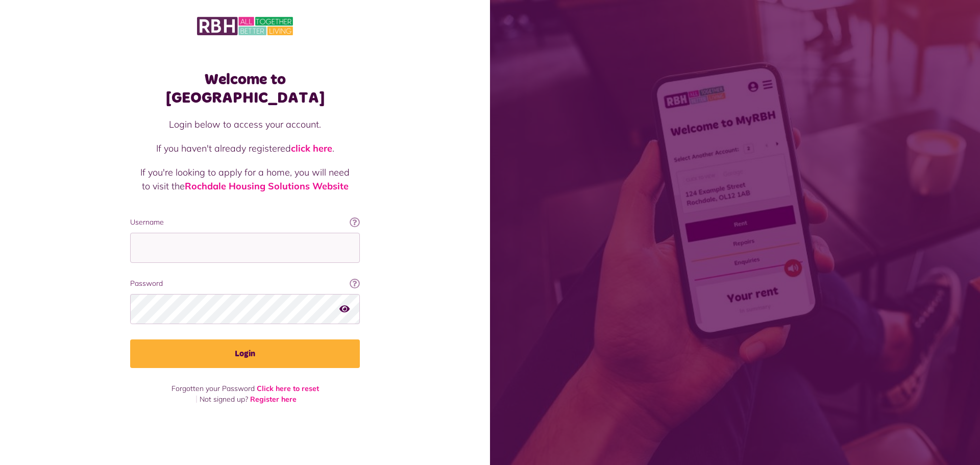 Image resolution: width=980 pixels, height=465 pixels. Describe the element at coordinates (245, 179) in the screenshot. I see `p: If you're looking to apply for a home, you will need to visit the` at that location.